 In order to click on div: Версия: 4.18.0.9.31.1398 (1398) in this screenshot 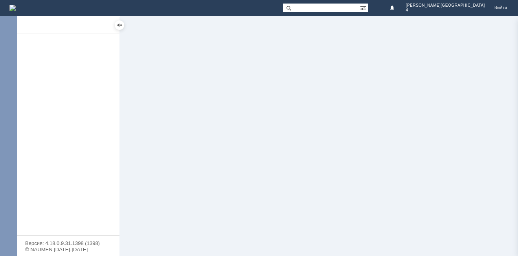, I will do `click(68, 243)`.